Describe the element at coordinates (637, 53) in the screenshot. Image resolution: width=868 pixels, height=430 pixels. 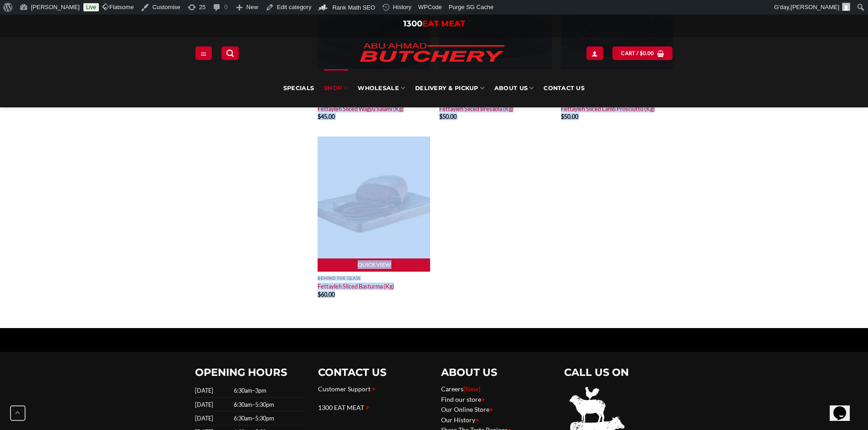
I see `span: Cart /` at that location.